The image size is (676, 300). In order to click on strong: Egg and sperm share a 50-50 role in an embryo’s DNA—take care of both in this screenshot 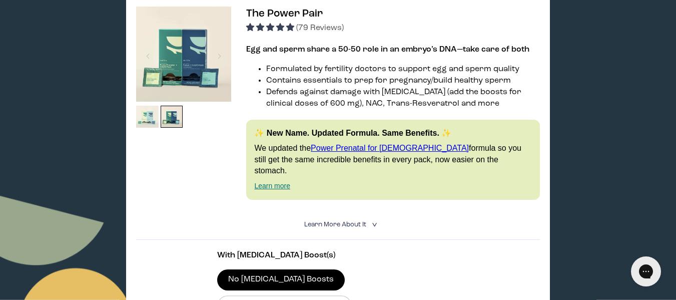, I will do `click(388, 50)`.